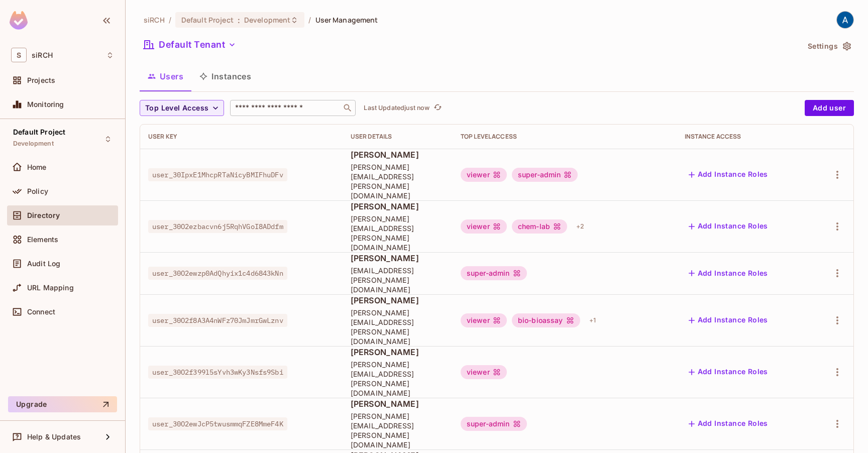 This screenshot has height=453, width=868. What do you see at coordinates (177, 108) in the screenshot?
I see `span: Top Level Access` at bounding box center [177, 108].